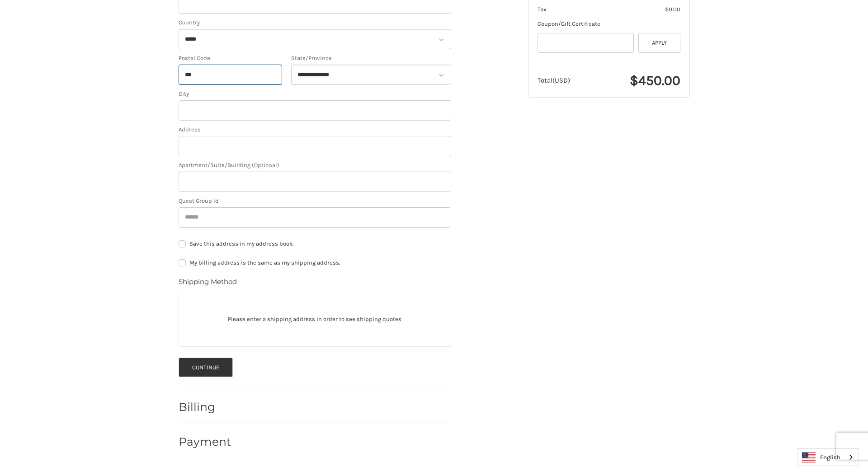 This screenshot has width=868, height=466. Describe the element at coordinates (315, 22) in the screenshot. I see `label: Country` at that location.